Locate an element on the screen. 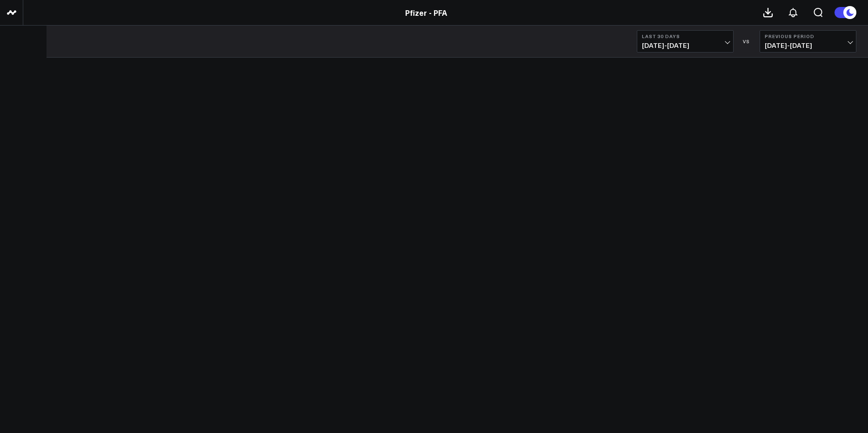  b: Last 30 Days is located at coordinates (685, 37).